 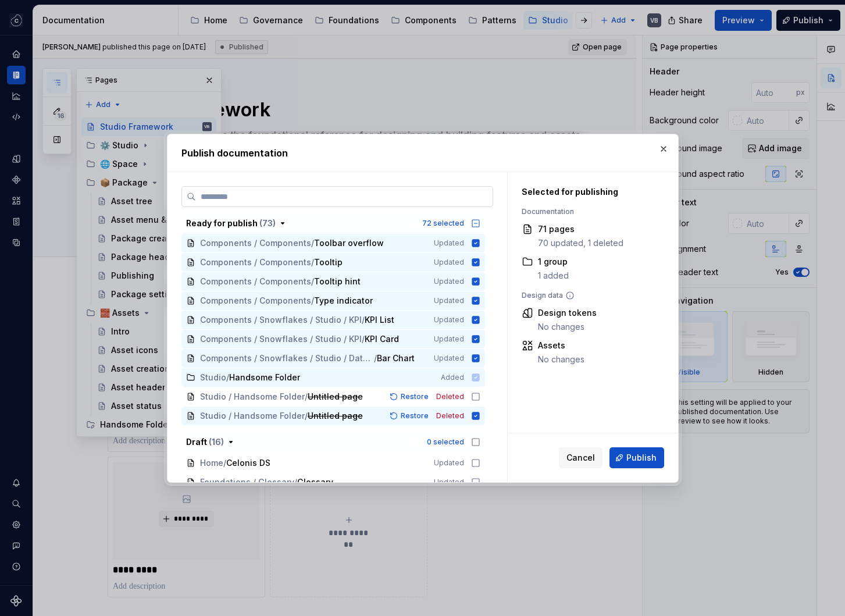 I want to click on button: Cancel, so click(x=580, y=458).